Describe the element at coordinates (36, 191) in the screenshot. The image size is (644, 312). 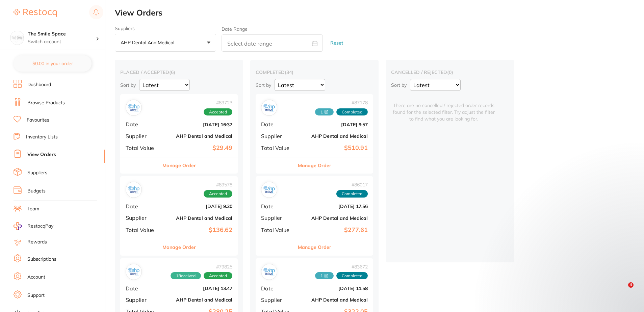
I see `a: Budgets` at that location.